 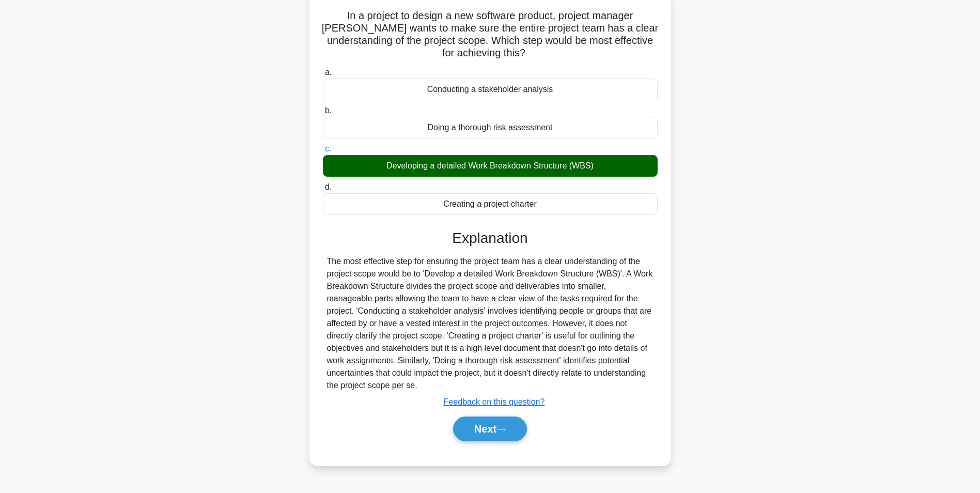 What do you see at coordinates (494, 401) in the screenshot?
I see `u: Feedback on this question?` at bounding box center [494, 401].